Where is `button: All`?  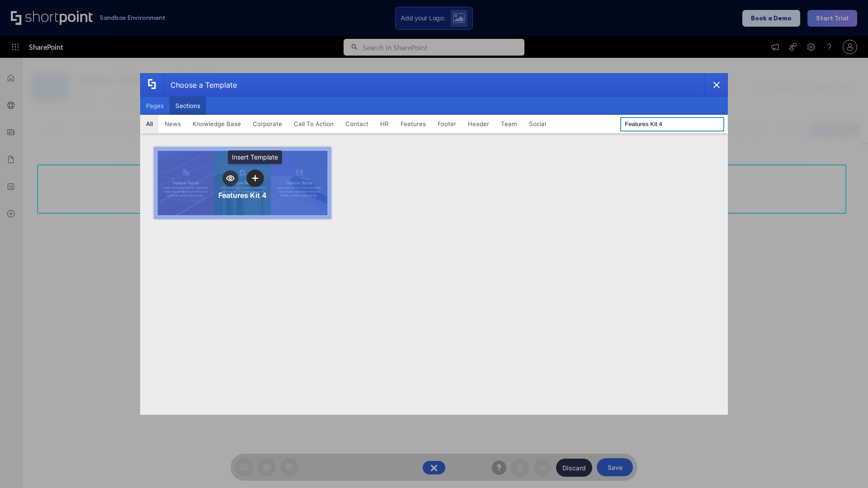
button: All is located at coordinates (149, 124).